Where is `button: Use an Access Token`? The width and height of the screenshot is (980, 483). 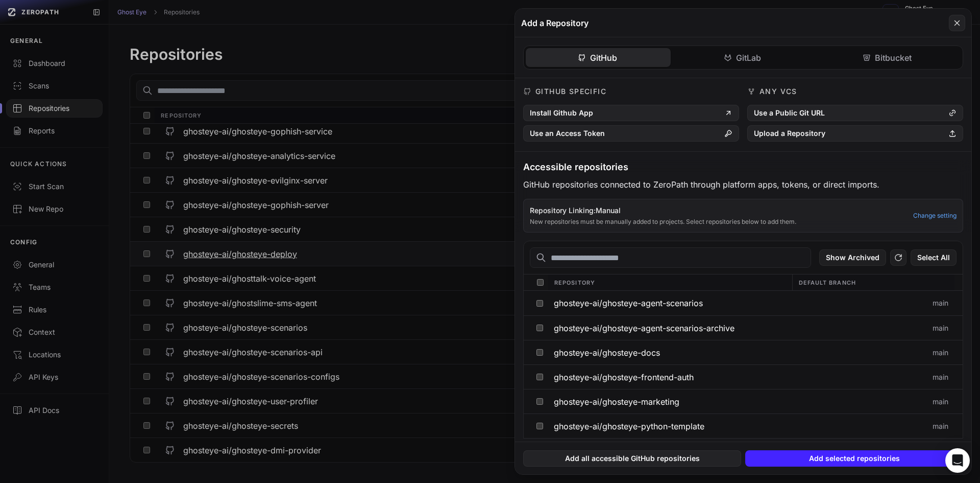 button: Use an Access Token is located at coordinates (631, 133).